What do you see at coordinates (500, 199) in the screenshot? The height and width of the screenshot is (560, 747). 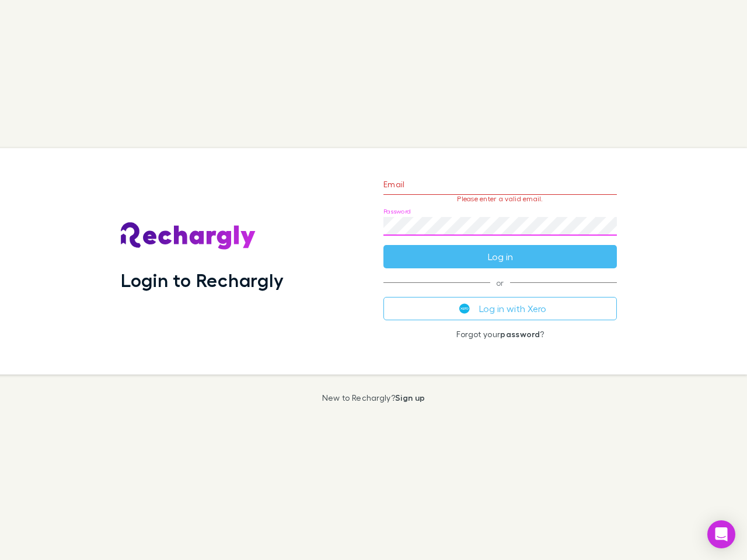 I see `p: Please enter a valid email.` at bounding box center [500, 199].